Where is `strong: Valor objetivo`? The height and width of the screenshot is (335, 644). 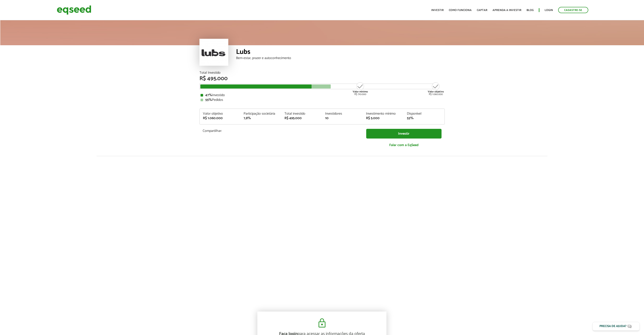 strong: Valor objetivo is located at coordinates (436, 92).